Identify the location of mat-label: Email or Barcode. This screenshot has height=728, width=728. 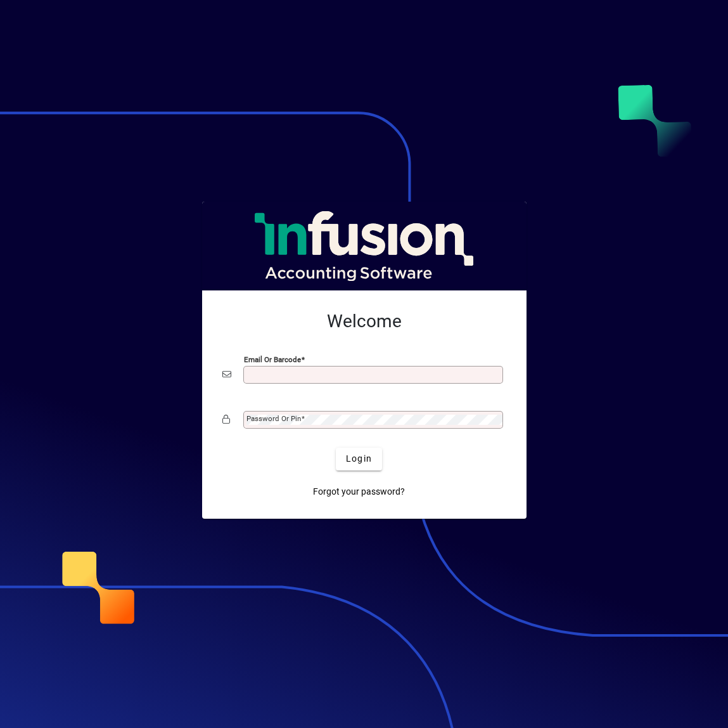
(273, 359).